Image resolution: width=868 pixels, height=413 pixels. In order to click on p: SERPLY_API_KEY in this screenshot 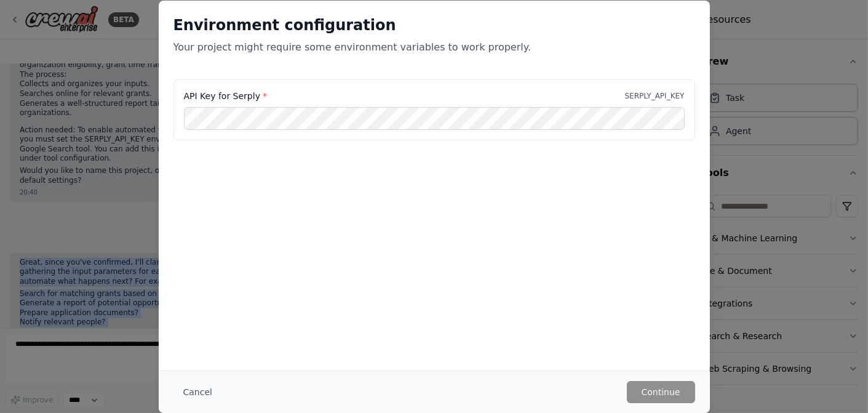, I will do `click(654, 96)`.